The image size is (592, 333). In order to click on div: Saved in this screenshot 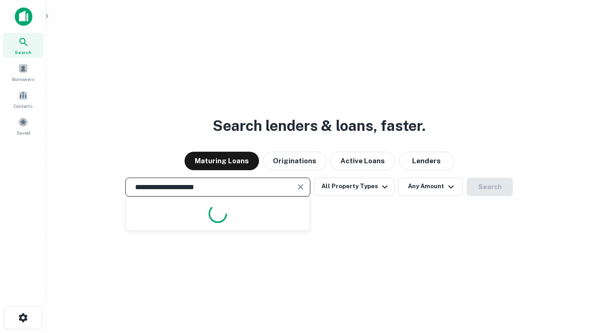, I will do `click(23, 126)`.